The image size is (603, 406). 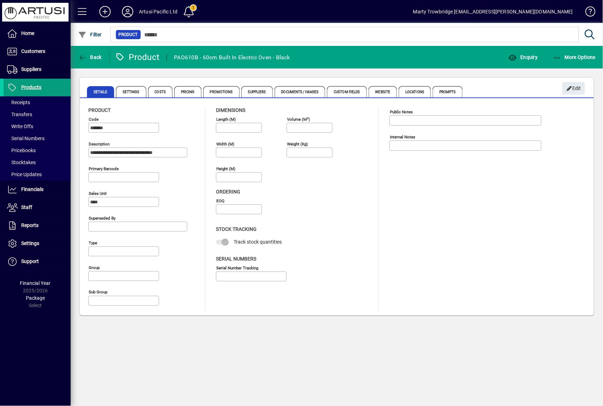 What do you see at coordinates (573, 88) in the screenshot?
I see `span: Edit` at bounding box center [573, 88].